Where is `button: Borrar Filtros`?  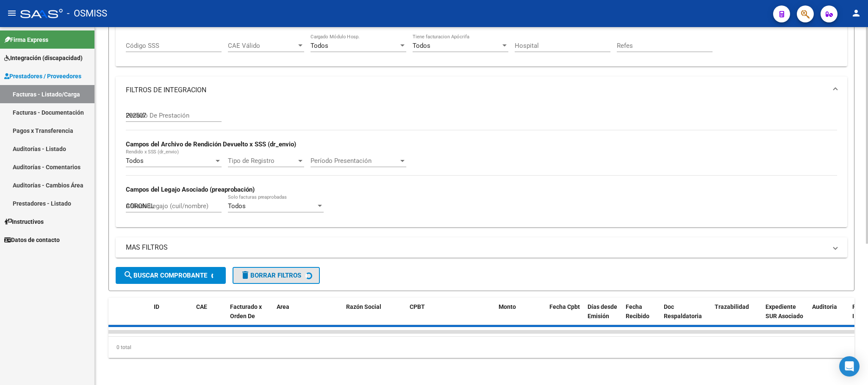
button: Borrar Filtros is located at coordinates (276, 275).